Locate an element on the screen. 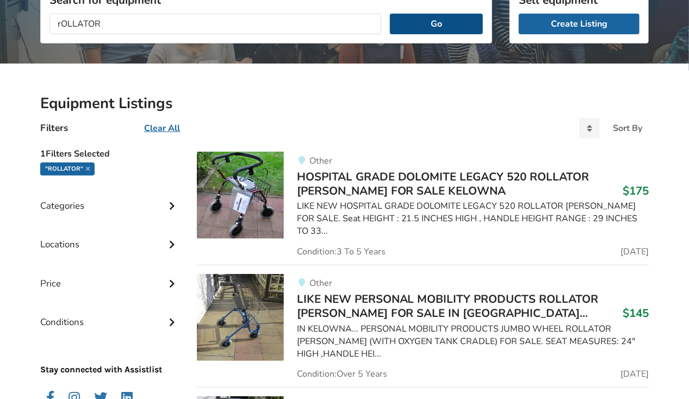 The height and width of the screenshot is (399, 689). a: mobility-like new personal mobility products rollator walker for sale in kelownaOtherLIKE NEW PER... is located at coordinates (422, 326).